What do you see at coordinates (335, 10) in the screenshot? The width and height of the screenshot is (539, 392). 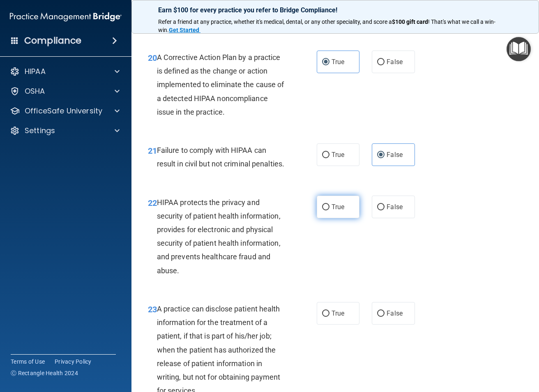 I see `p: Earn $100 for every practice you refer to Bridge Compliance!` at bounding box center [335, 10].